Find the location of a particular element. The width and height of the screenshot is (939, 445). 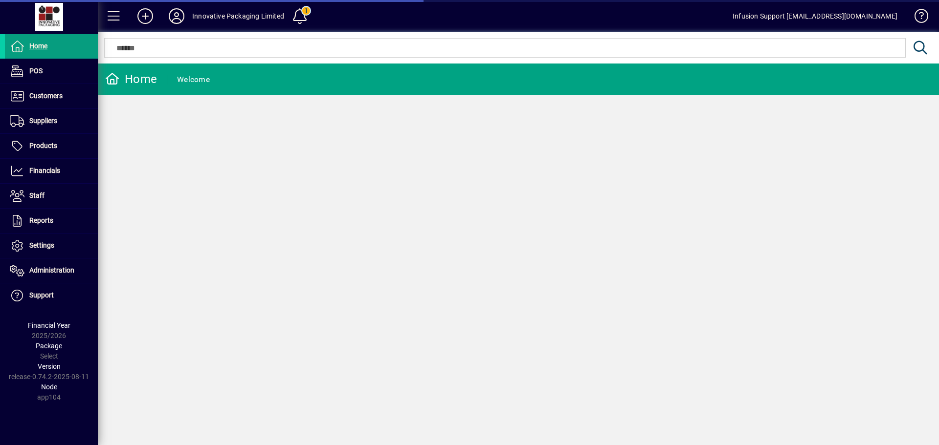

span: Financial Year is located at coordinates (49, 326).